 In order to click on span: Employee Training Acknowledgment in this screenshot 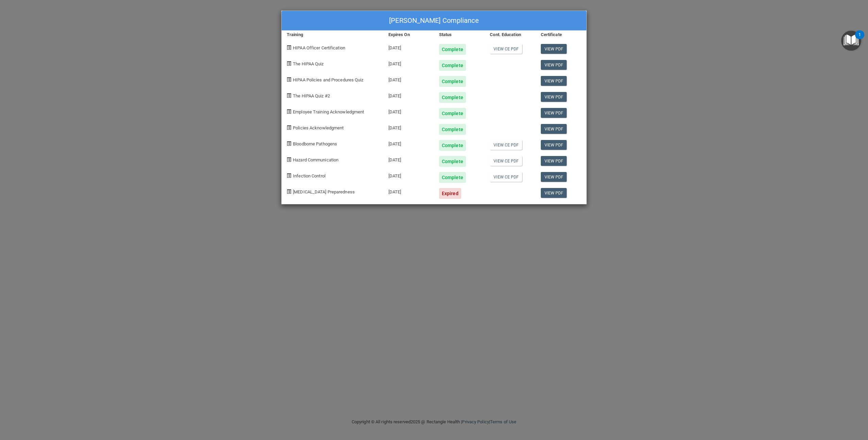, I will do `click(328, 111)`.